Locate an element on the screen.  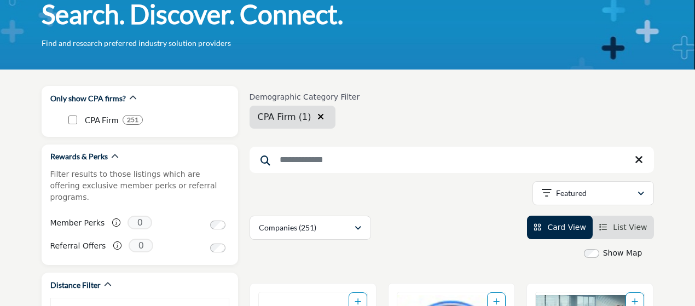
input: Search Keyword is located at coordinates (451, 160).